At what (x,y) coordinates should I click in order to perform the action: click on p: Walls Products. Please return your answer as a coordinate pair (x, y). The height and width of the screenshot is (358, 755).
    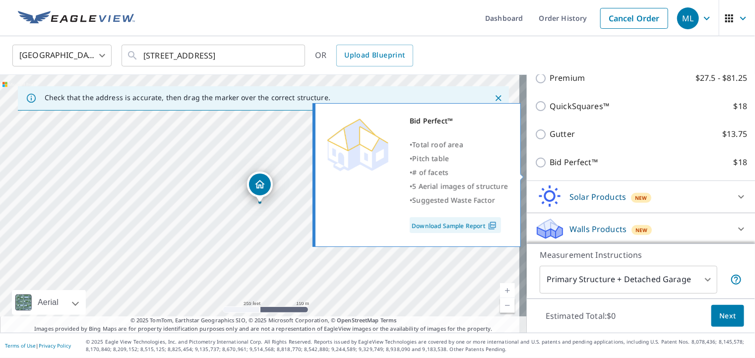
    Looking at the image, I should click on (598, 229).